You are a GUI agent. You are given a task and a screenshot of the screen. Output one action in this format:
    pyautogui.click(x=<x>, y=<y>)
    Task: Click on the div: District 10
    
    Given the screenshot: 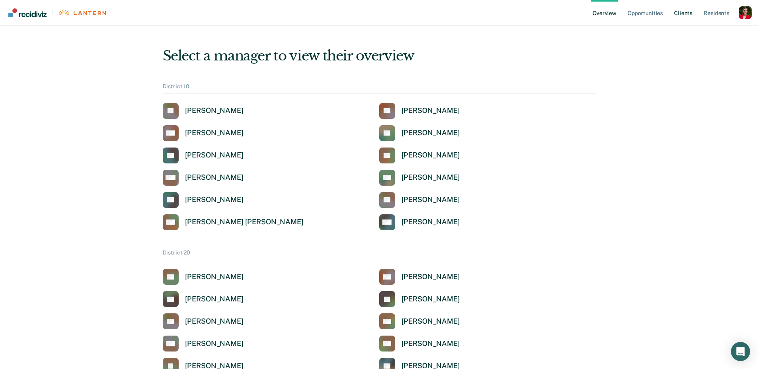 What is the action you would take?
    pyautogui.click(x=379, y=88)
    